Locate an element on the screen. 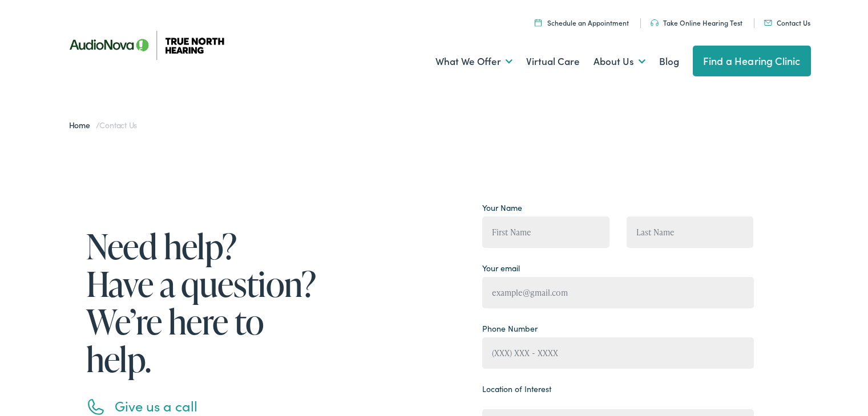 This screenshot has height=416, width=868. span: Contact Us is located at coordinates (118, 125).